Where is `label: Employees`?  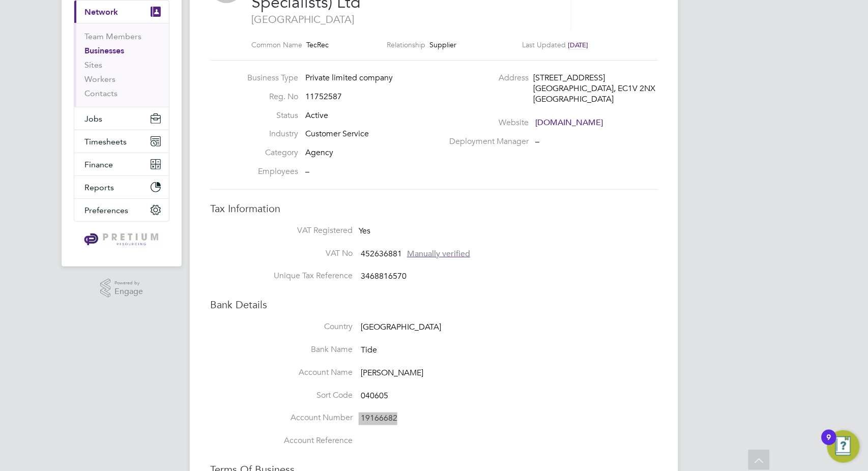 label: Employees is located at coordinates (271, 171).